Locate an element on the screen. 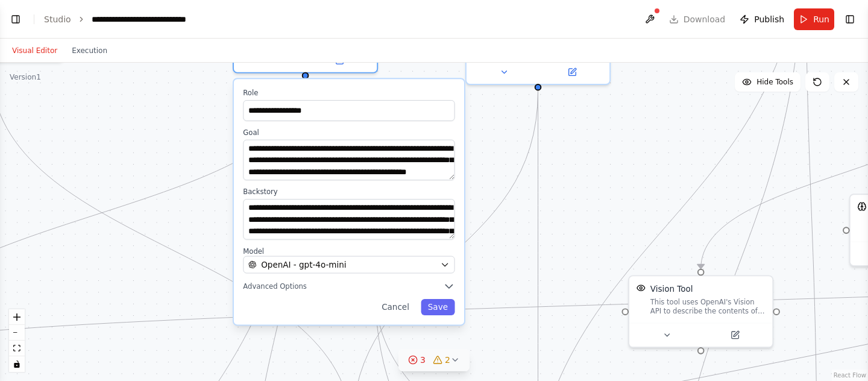  button: zoom in is located at coordinates (17, 317).